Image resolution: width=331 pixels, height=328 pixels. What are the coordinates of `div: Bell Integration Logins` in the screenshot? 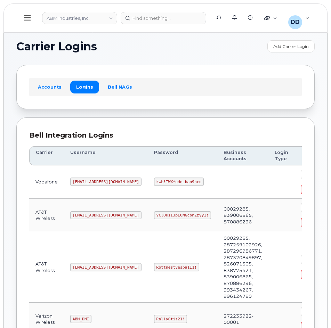 It's located at (166, 135).